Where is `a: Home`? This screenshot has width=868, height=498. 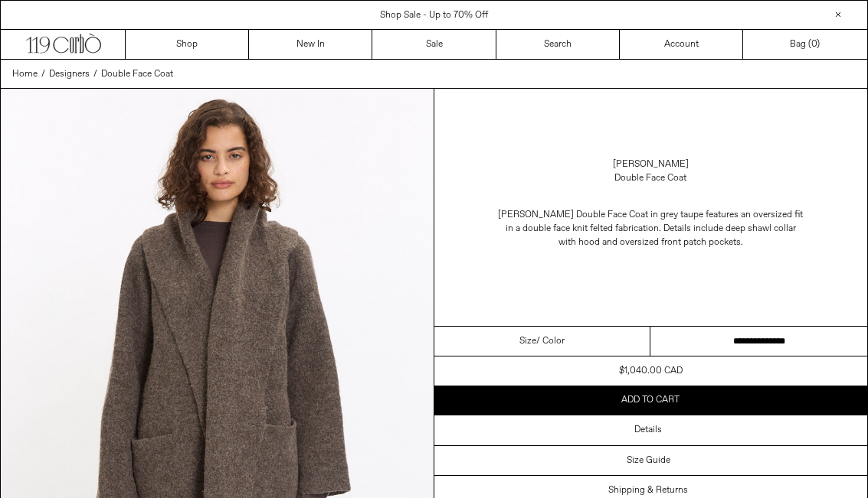 a: Home is located at coordinates (25, 74).